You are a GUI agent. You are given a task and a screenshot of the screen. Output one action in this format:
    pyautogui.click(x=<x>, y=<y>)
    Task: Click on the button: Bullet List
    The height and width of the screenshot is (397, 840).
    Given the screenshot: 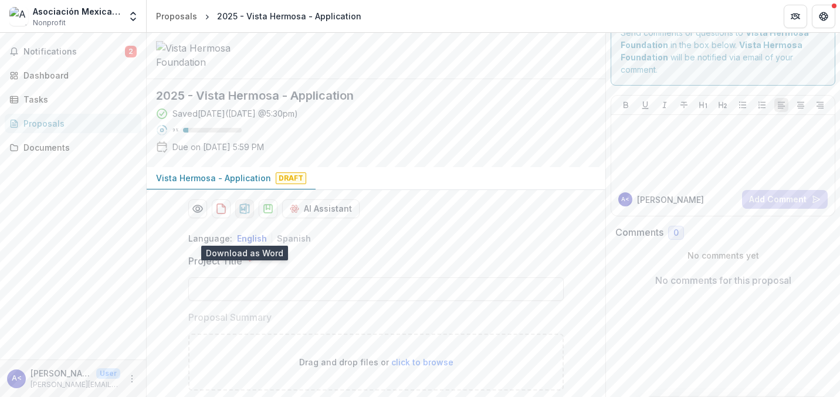 What is the action you would take?
    pyautogui.click(x=743, y=105)
    